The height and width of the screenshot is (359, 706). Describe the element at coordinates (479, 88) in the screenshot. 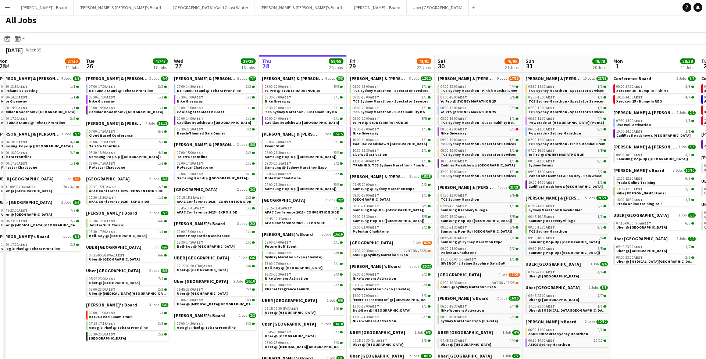

I see `a: 07:00-12:00AEST4/4TCS Sydney Marathon - Finish Marshal Crew` at that location.